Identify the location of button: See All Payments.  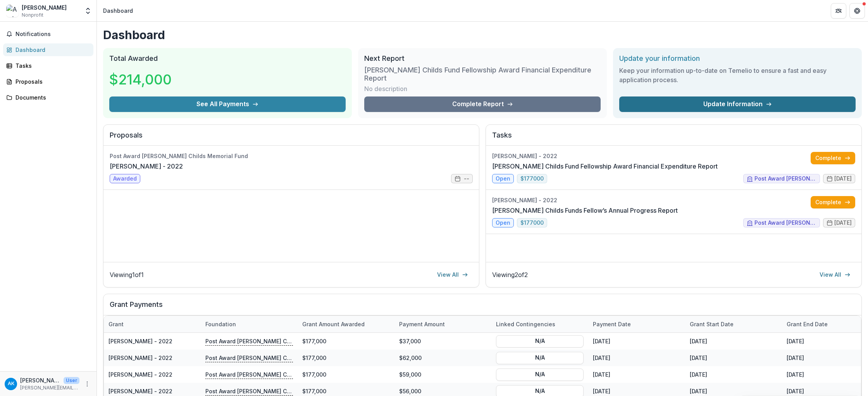
(228, 104).